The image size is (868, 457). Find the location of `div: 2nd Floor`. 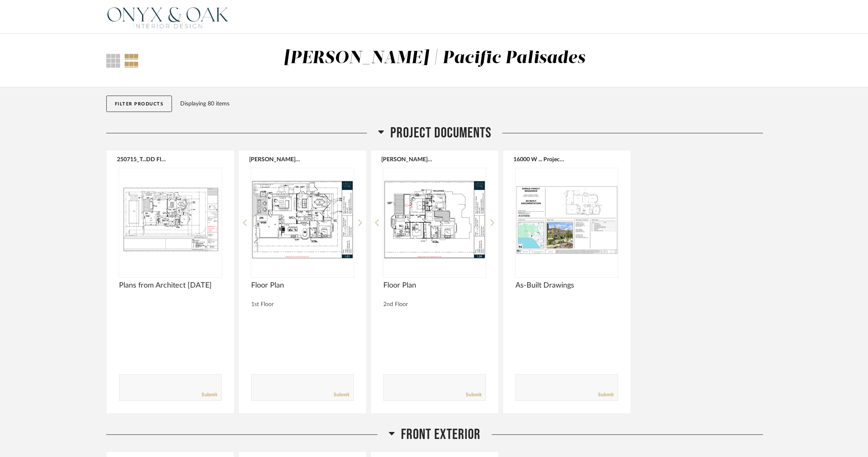

div: 2nd Floor is located at coordinates (435, 304).